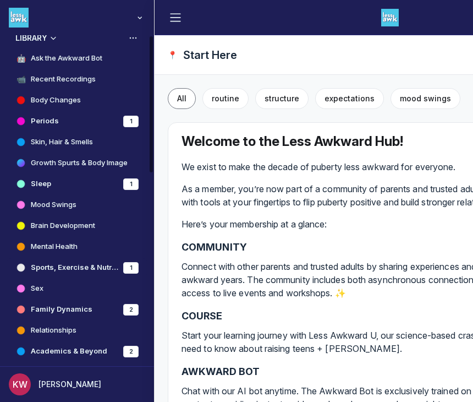  I want to click on a: Body Changes, so click(77, 100).